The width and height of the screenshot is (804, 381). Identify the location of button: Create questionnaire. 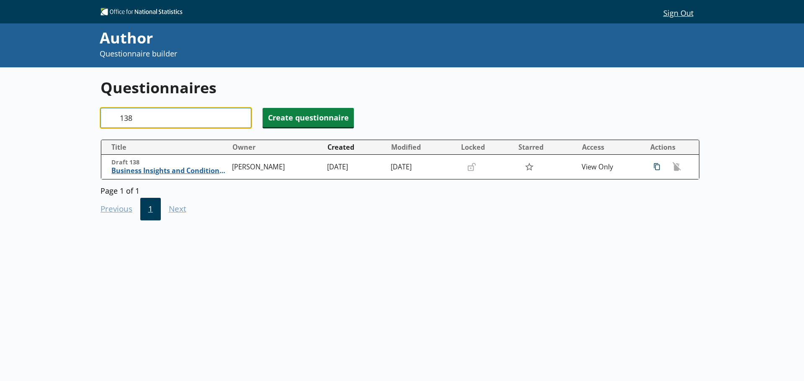
(308, 118).